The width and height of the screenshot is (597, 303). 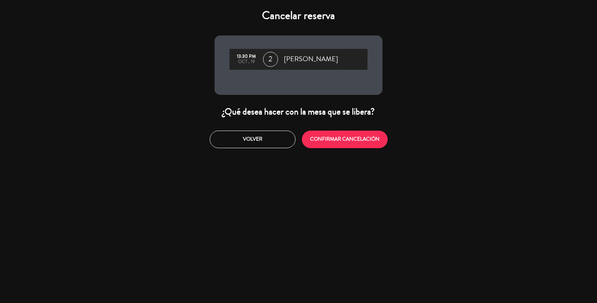 I want to click on h4: Cancelar reserva, so click(x=299, y=16).